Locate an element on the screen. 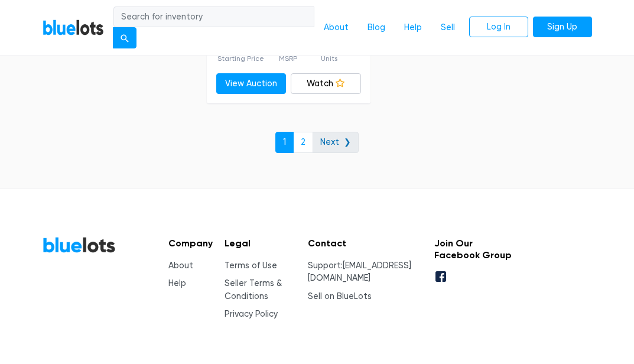 The height and width of the screenshot is (364, 634). a: Log In is located at coordinates (499, 28).